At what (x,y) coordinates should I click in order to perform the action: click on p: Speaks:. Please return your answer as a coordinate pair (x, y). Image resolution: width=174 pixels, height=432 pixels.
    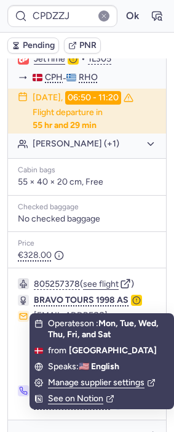
    Looking at the image, I should click on (84, 367).